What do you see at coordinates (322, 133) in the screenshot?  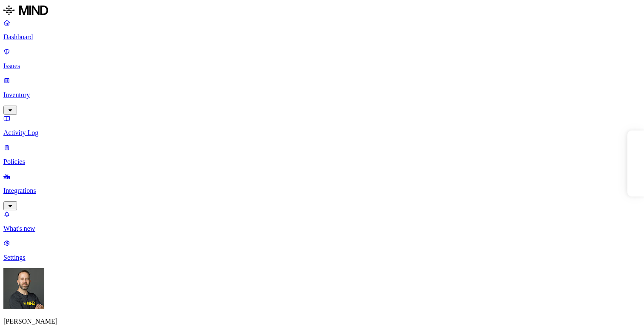 I see `p: Activity Log` at bounding box center [322, 133].